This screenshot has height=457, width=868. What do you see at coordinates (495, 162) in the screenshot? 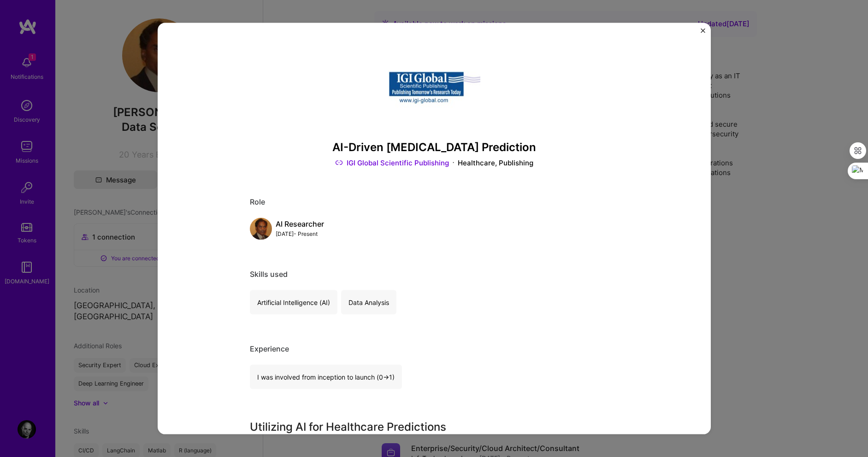
I see `div: Healthcare, Publishing` at bounding box center [495, 162].